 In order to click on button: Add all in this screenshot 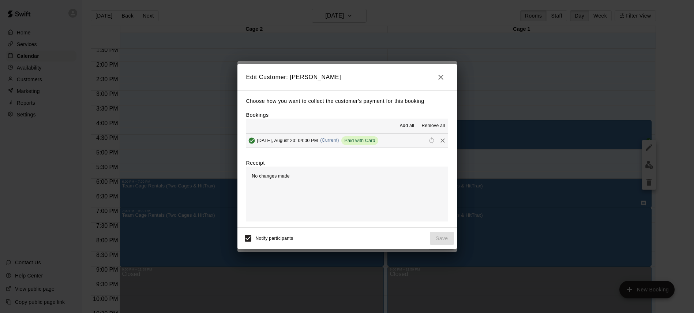, I will do `click(407, 126)`.